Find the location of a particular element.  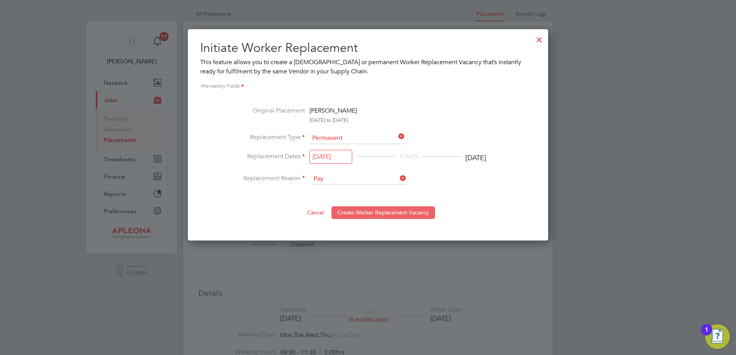

label: Original Placement is located at coordinates (266, 115).